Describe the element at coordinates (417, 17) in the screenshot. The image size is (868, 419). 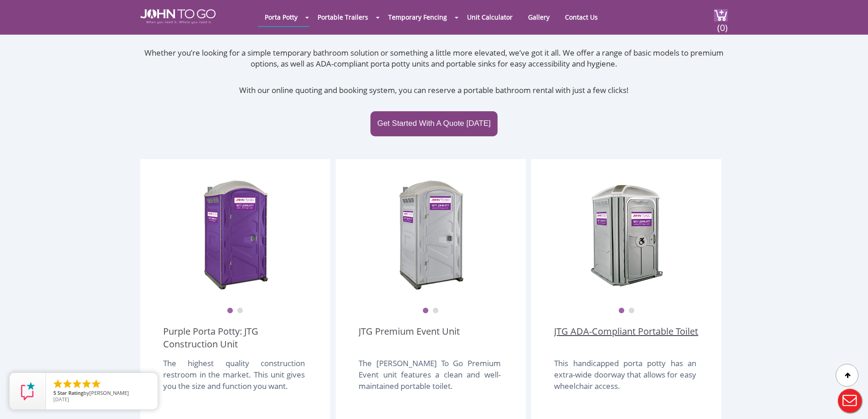
I see `a: Temporary Fencing` at that location.